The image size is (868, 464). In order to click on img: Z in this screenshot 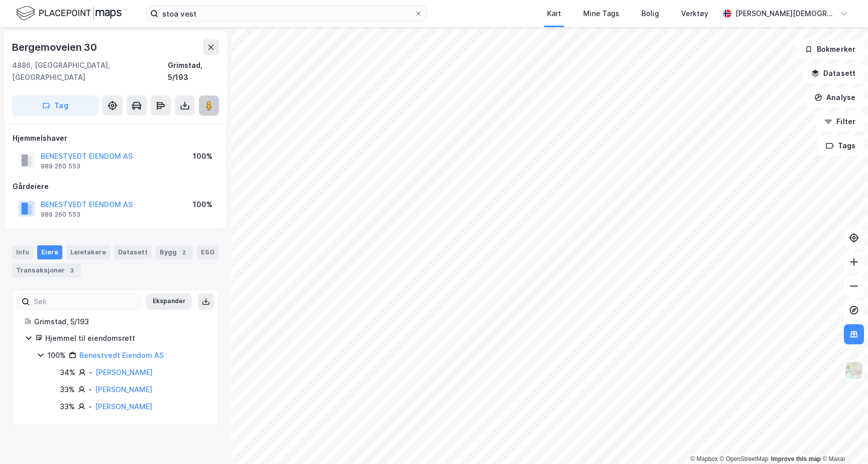, I will do `click(854, 371)`.